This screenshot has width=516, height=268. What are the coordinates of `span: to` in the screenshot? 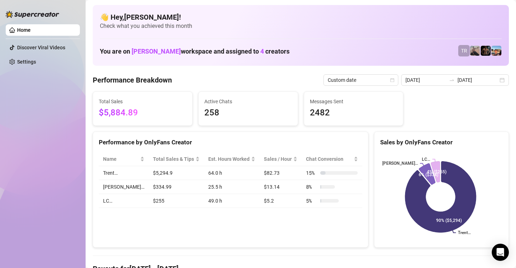 It's located at (452, 80).